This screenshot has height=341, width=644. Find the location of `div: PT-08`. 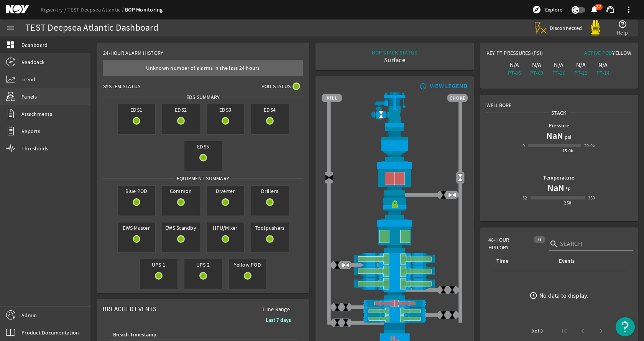

div: PT-08 is located at coordinates (537, 73).